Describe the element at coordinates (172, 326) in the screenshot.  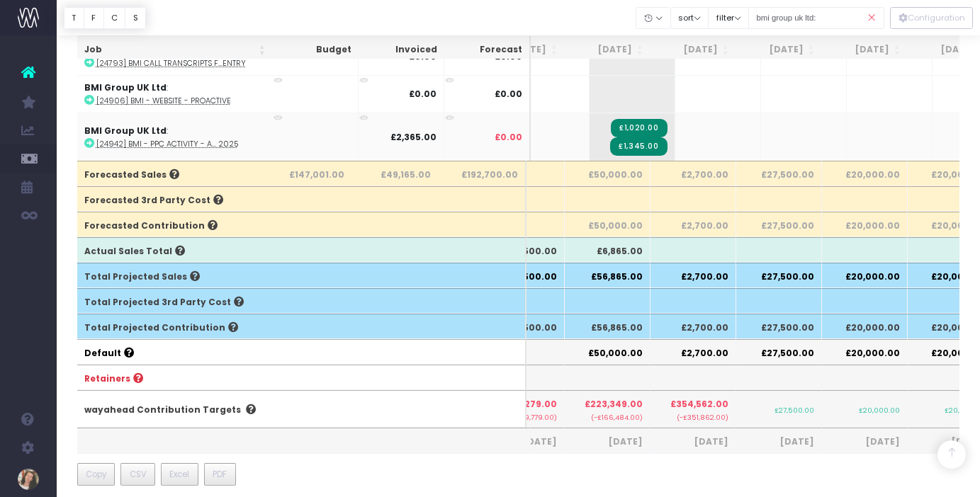
I see `th: Total Projected Contribution` at that location.